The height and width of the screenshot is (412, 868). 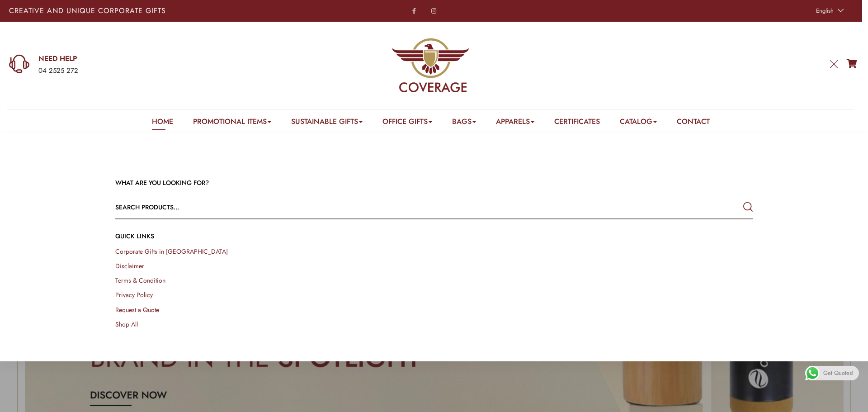 I want to click on a: Terms & Condition, so click(x=140, y=280).